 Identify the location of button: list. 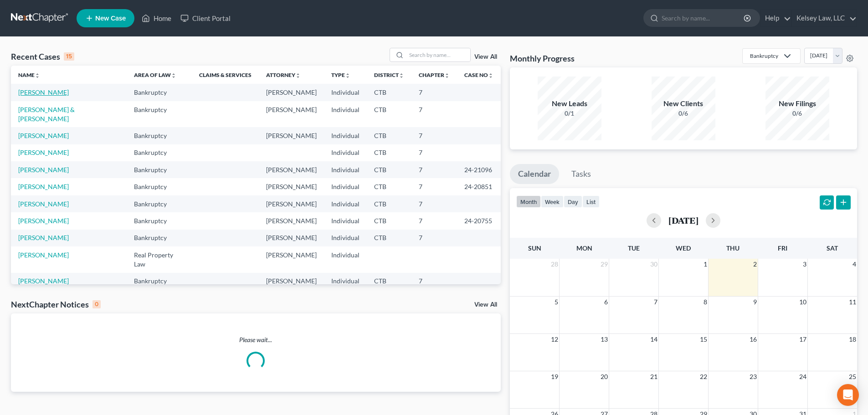
(591, 202).